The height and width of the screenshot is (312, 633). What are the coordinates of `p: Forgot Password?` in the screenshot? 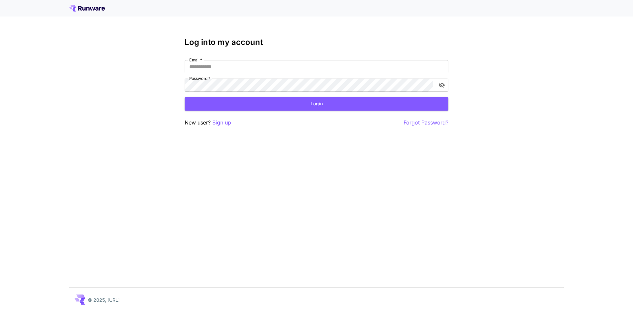 It's located at (426, 122).